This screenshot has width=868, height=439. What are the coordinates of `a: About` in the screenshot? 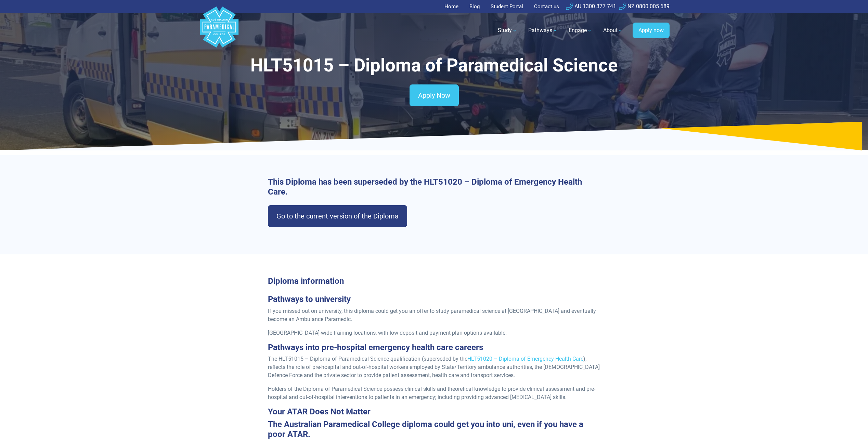 It's located at (613, 31).